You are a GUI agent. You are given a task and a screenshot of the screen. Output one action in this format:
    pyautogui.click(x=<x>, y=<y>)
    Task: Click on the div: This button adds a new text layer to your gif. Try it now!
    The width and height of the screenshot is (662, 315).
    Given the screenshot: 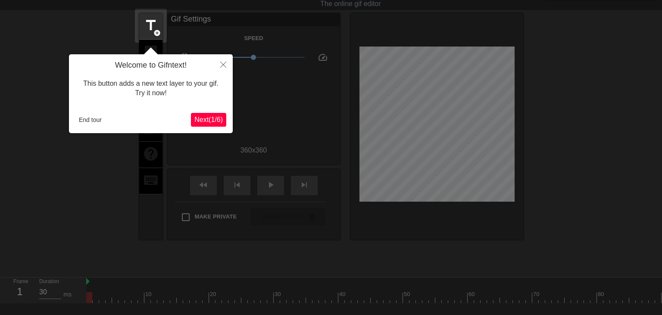 What is the action you would take?
    pyautogui.click(x=151, y=88)
    